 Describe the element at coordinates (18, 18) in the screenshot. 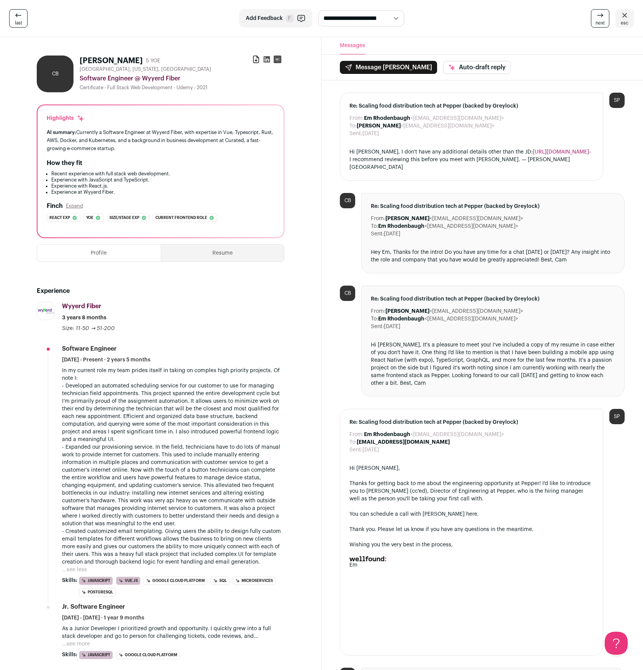

I see `a: last` at that location.